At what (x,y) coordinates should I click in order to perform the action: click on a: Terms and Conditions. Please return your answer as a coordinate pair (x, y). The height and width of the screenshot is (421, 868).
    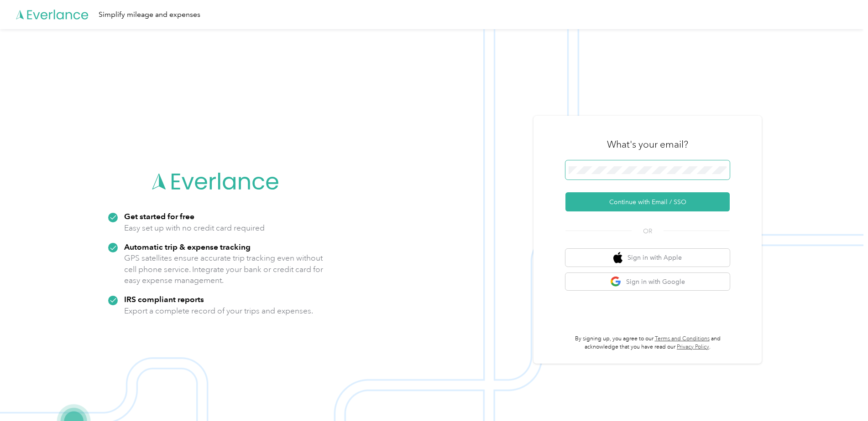
    Looking at the image, I should click on (682, 338).